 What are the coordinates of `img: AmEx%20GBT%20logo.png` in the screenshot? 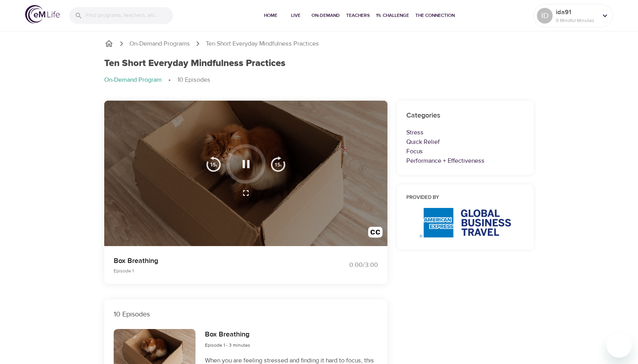 It's located at (465, 223).